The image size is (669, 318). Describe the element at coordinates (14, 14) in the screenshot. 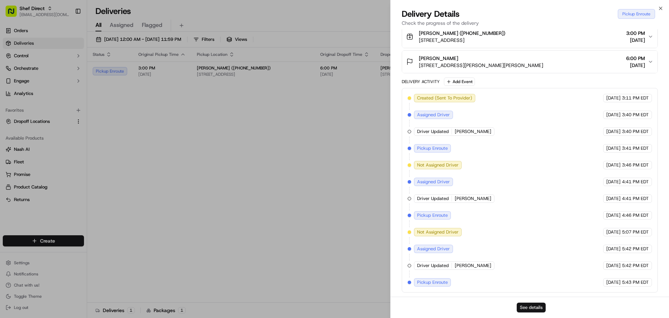

I see `img: Nash` at that location.